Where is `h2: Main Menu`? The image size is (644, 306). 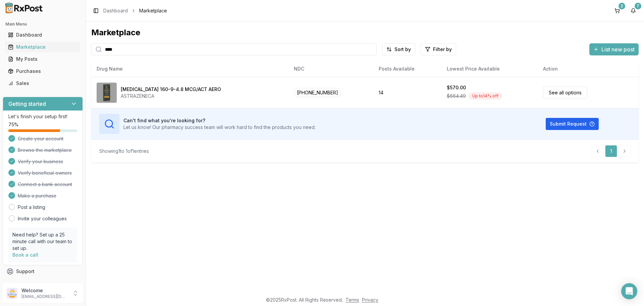
h2: Main Menu is located at coordinates (42, 25).